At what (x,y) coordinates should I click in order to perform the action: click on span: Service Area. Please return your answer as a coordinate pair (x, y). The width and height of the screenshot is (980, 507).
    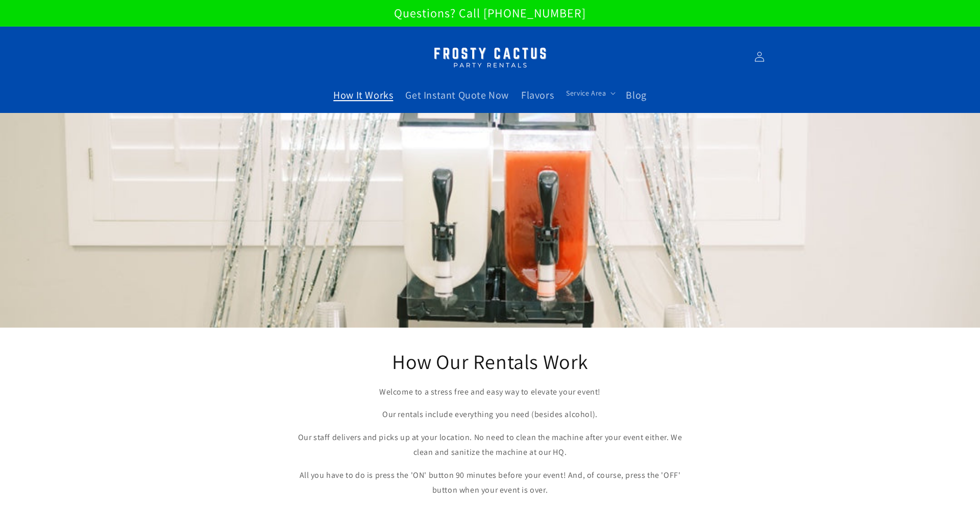
    Looking at the image, I should click on (586, 93).